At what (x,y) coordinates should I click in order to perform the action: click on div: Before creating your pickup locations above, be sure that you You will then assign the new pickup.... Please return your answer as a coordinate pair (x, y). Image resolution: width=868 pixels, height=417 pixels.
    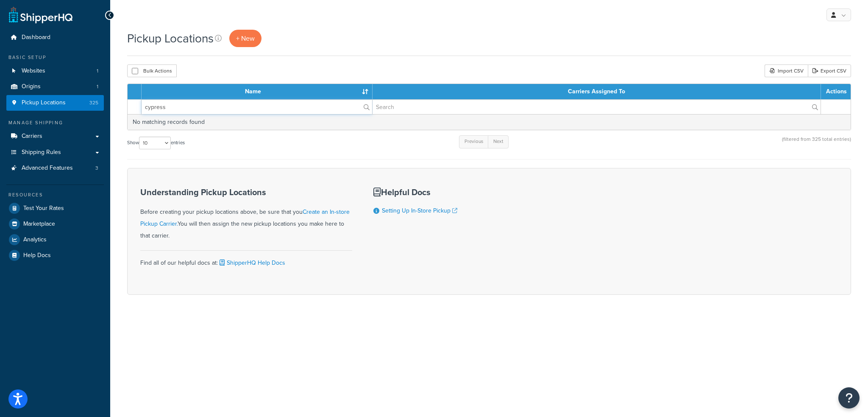
    Looking at the image, I should click on (246, 214).